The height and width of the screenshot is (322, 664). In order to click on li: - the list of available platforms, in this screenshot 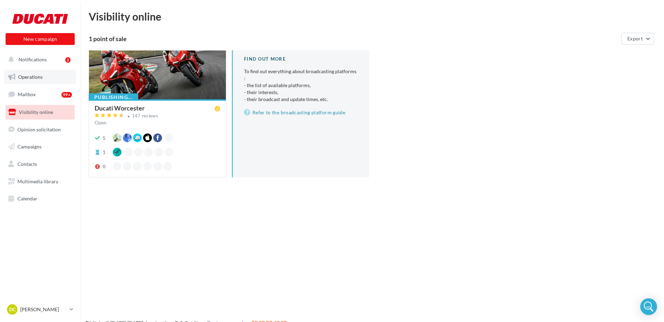, I will do `click(301, 85)`.